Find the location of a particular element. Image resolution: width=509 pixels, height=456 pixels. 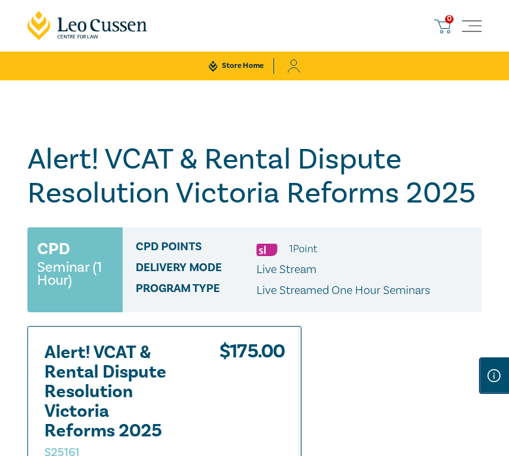

p: Live Streamed One Hour Seminars is located at coordinates (343, 291).